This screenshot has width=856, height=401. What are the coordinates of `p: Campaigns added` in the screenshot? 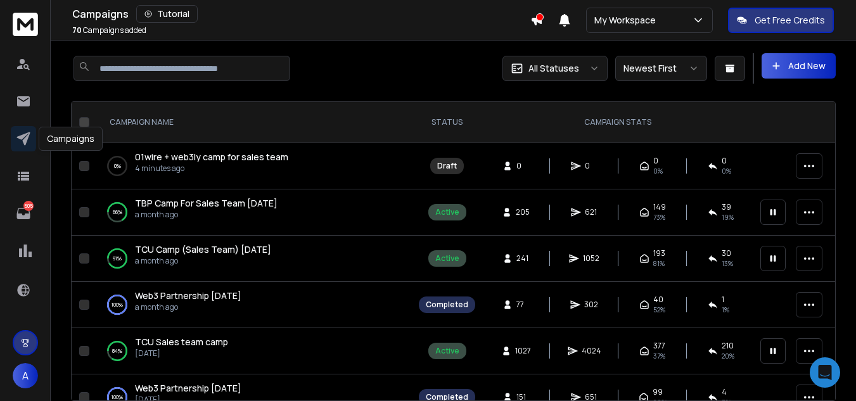 It's located at (109, 30).